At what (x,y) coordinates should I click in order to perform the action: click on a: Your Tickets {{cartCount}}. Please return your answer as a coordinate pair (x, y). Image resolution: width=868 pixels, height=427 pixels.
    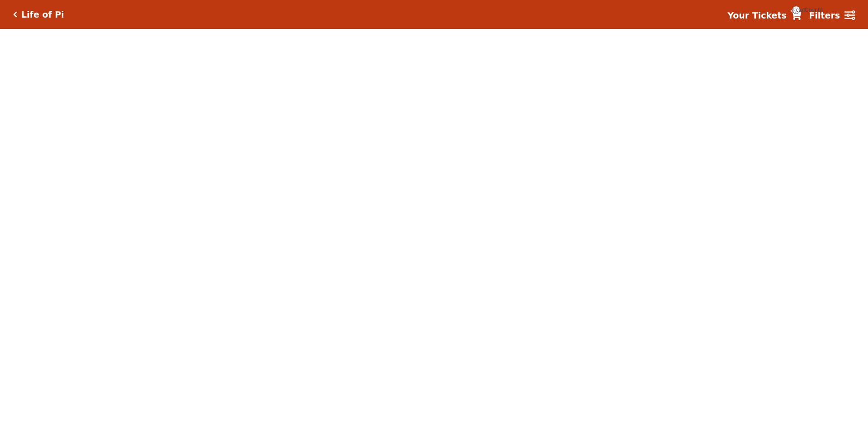
    Looking at the image, I should click on (765, 16).